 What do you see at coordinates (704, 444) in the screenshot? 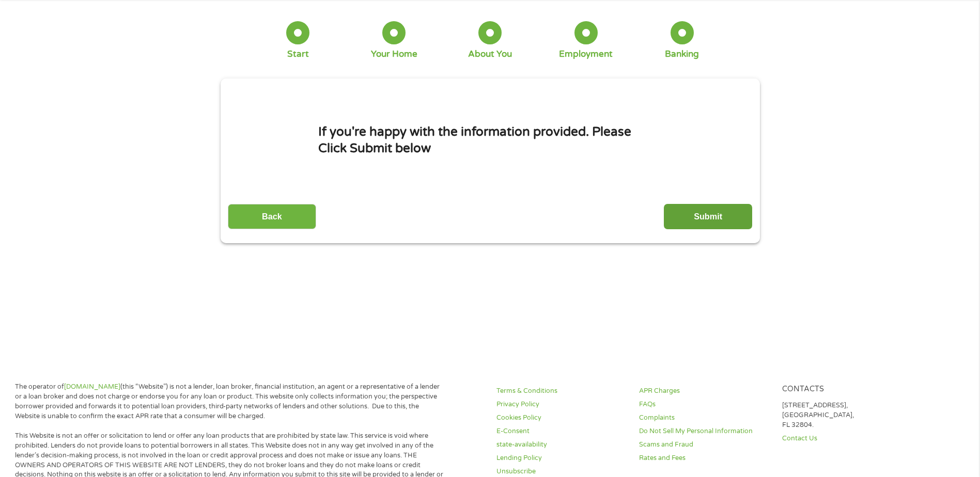
I see `a: Scams and Fraud` at bounding box center [704, 444].